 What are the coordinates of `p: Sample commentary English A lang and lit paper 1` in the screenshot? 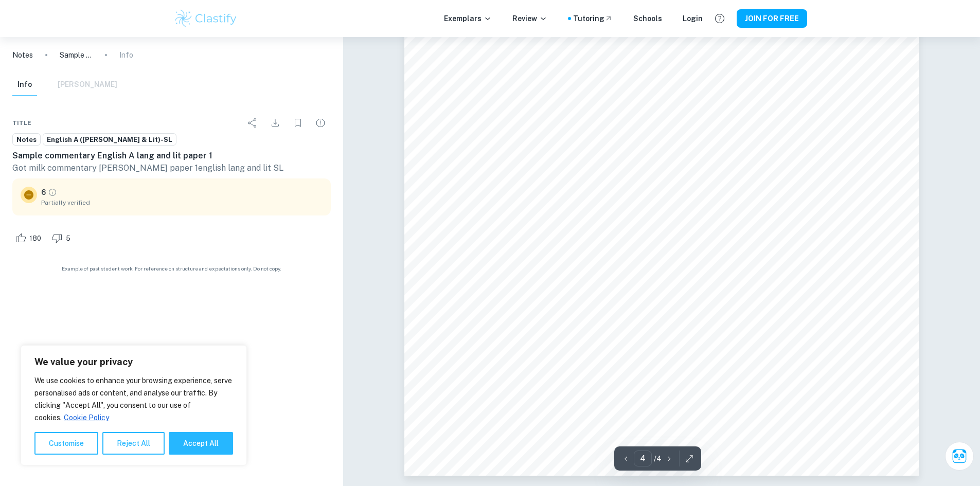 It's located at (76, 55).